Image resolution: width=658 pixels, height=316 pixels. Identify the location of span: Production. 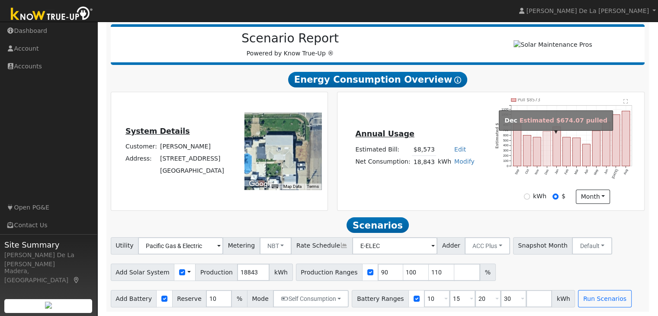
(216, 272).